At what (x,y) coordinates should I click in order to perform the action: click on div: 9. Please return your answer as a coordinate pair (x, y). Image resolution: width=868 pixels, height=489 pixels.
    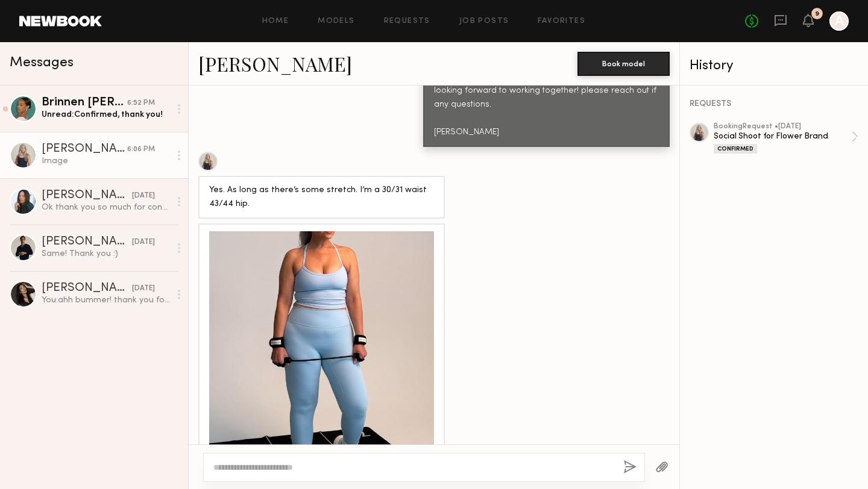
    Looking at the image, I should click on (817, 14).